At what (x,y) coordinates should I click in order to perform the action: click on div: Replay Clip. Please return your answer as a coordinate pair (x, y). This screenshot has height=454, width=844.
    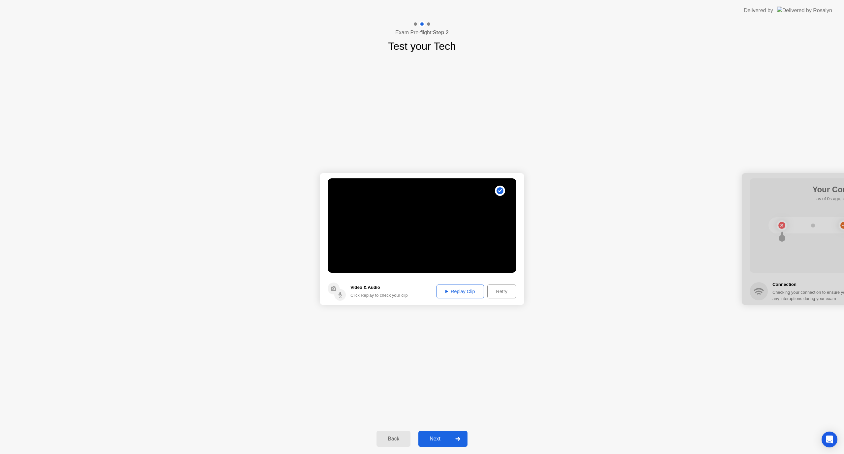
    Looking at the image, I should click on (460, 291).